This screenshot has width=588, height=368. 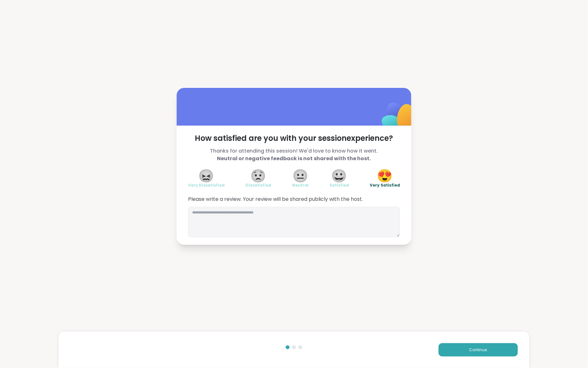 What do you see at coordinates (258, 185) in the screenshot?
I see `span: Dissatisfied` at bounding box center [258, 185].